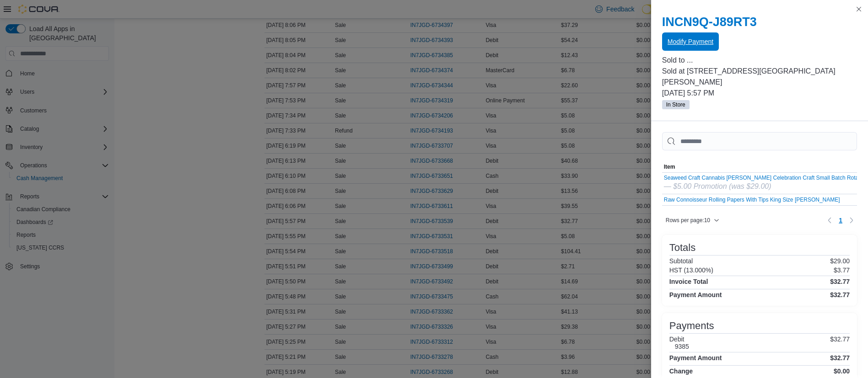 Image resolution: width=868 pixels, height=378 pixels. Describe the element at coordinates (760, 60) in the screenshot. I see `p: Sold to ...` at that location.